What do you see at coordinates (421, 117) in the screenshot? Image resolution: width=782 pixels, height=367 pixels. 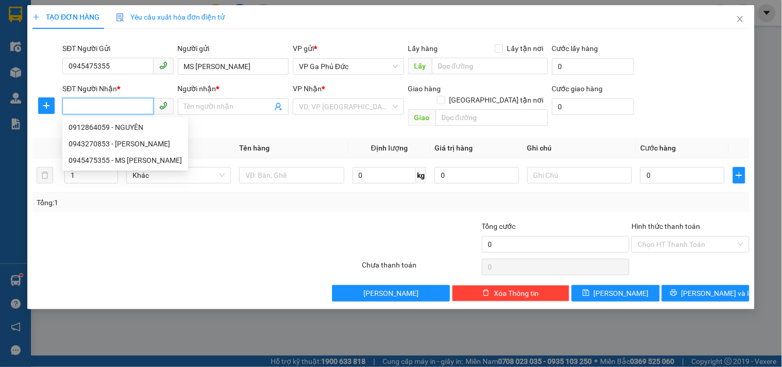 I see `span: Giao` at bounding box center [421, 117].